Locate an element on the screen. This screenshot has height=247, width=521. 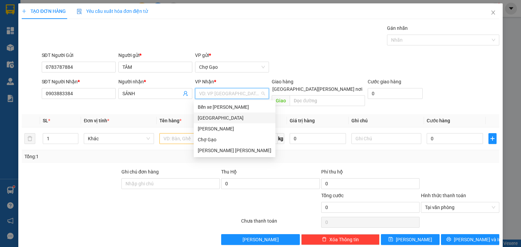
span: SL is located at coordinates (45, 121).